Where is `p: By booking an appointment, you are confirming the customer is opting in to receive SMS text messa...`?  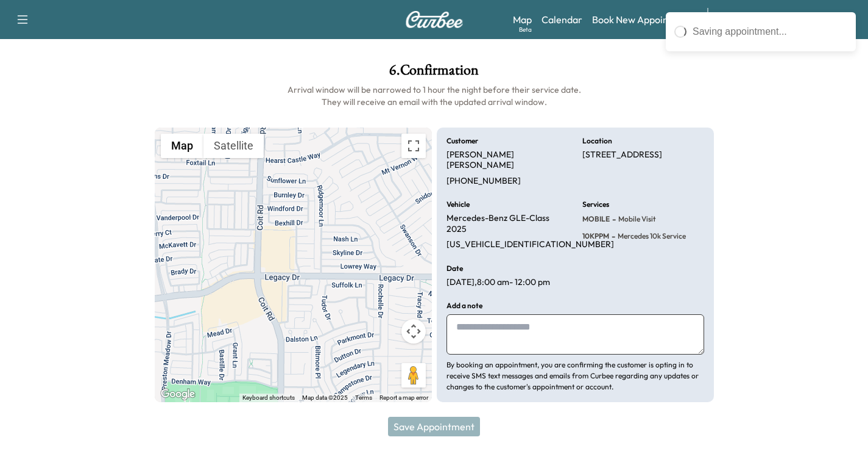 p: By booking an appointment, you are confirming the customer is opting in to receive SMS text messa... is located at coordinates (575, 375).